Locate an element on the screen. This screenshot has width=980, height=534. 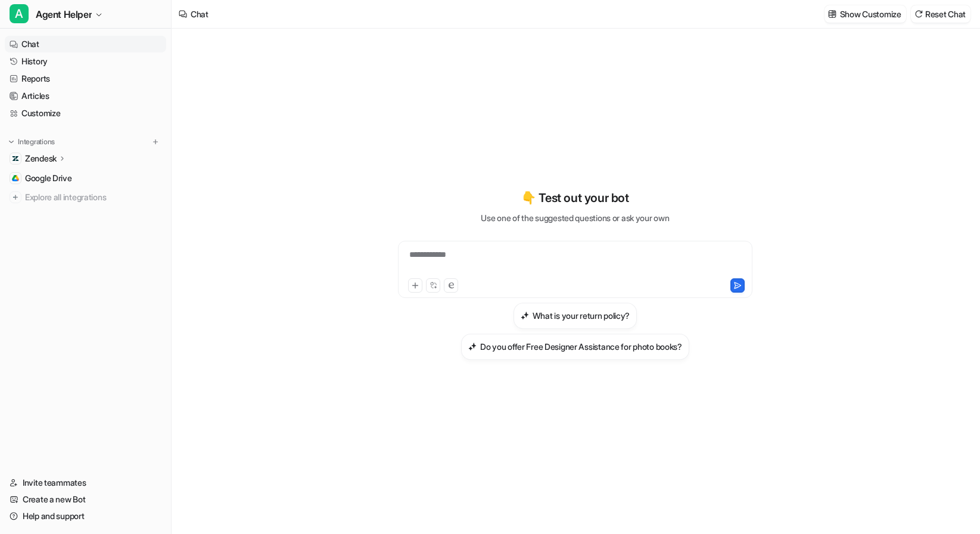
span: Agent Helper is located at coordinates (64, 14).